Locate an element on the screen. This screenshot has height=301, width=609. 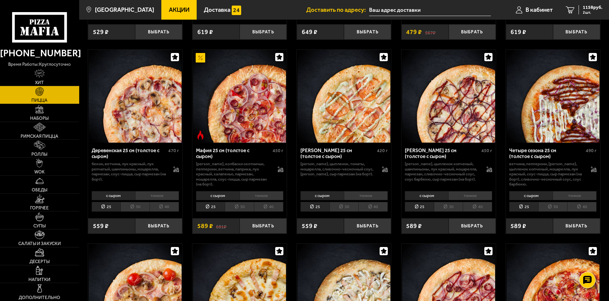
div: Деревенская 25 см (толстое с сыром) is located at coordinates (129, 154).